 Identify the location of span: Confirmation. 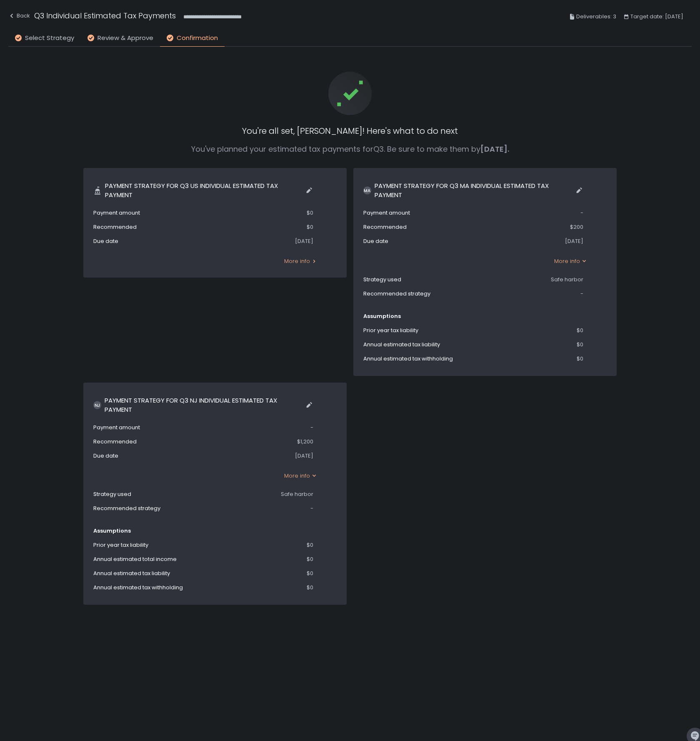
(198, 38).